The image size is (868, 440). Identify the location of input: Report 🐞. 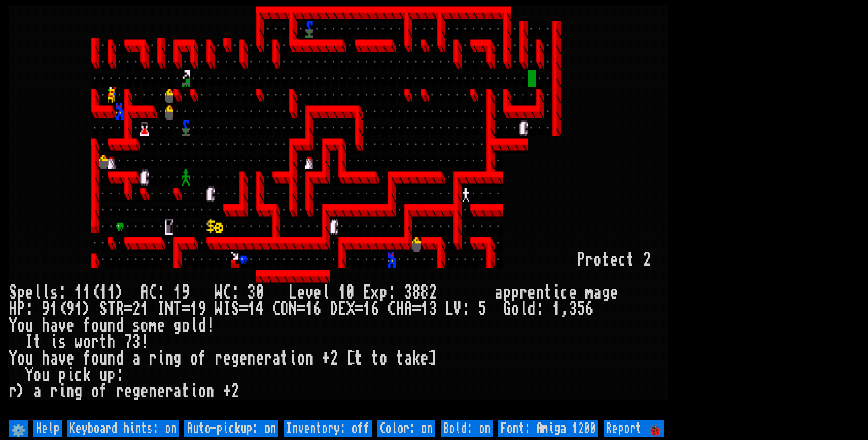
(634, 429).